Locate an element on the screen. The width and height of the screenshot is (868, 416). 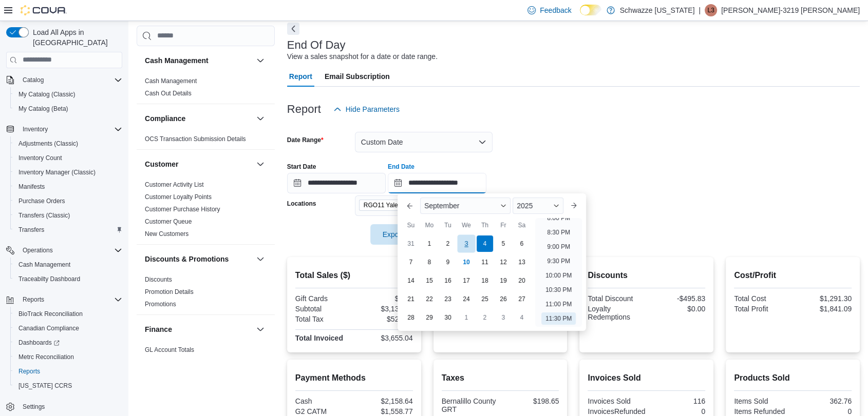
div: day-11 is located at coordinates (485, 262).